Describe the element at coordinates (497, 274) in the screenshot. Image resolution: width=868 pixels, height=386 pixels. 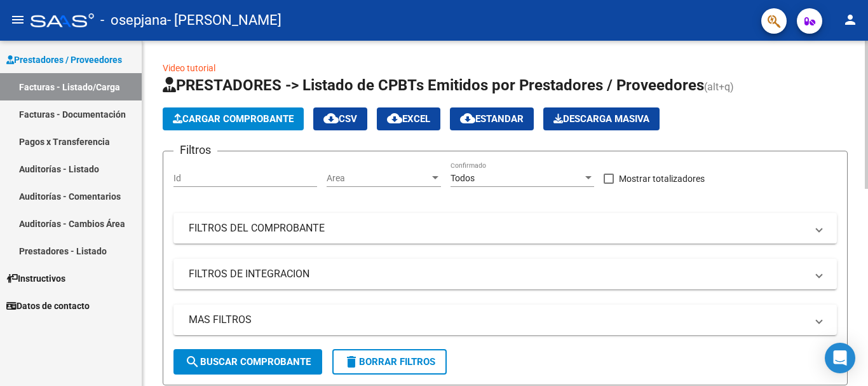
I see `mat-panel-title: FILTROS DE INTEGRACION` at that location.